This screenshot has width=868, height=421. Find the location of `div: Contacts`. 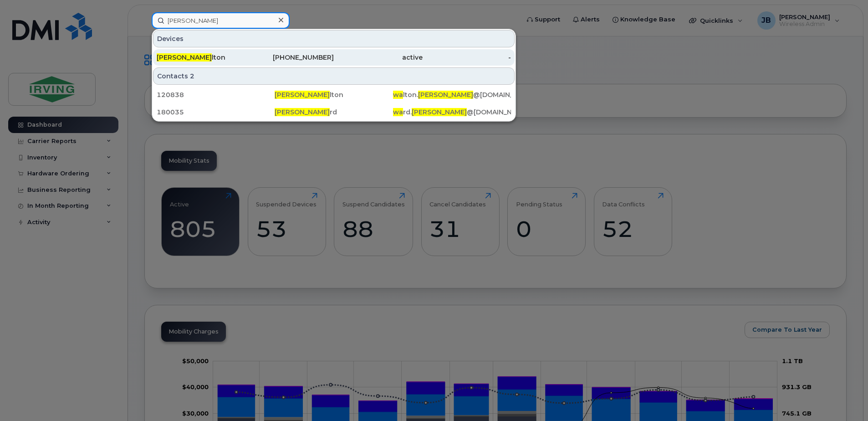

div: Contacts is located at coordinates (334, 76).